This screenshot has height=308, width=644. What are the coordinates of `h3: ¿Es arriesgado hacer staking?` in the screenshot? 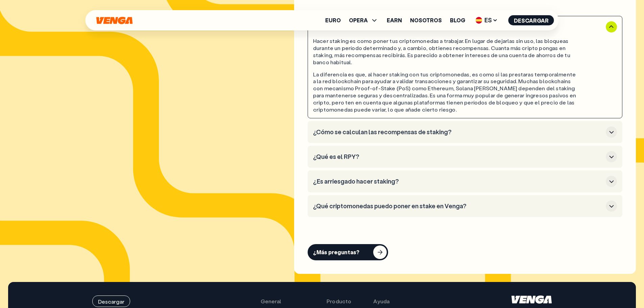 It's located at (458, 181).